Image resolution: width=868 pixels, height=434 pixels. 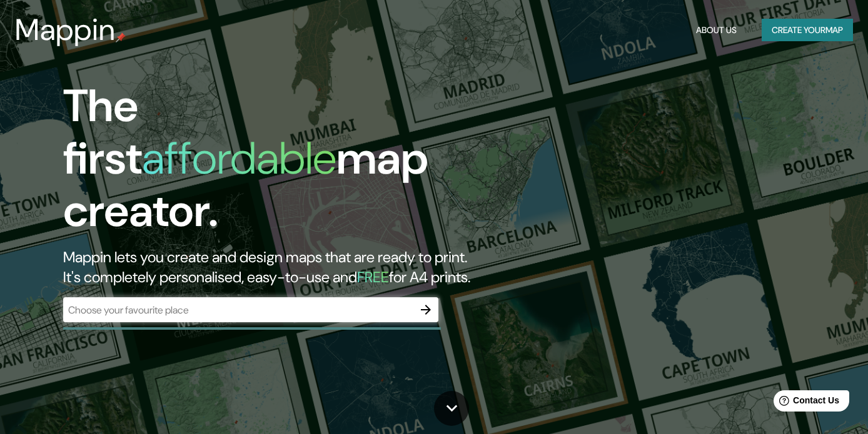 I want to click on span: Contact Us, so click(x=59, y=15).